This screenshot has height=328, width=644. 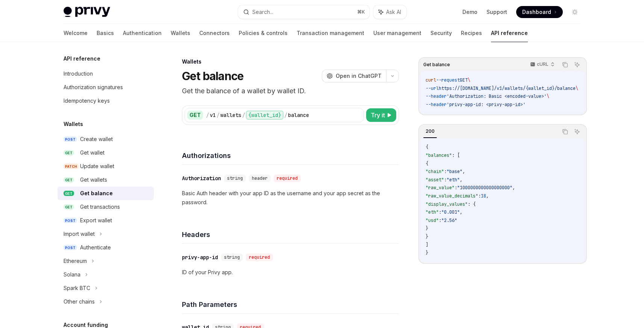 I want to click on span: ⌘ K, so click(x=361, y=12).